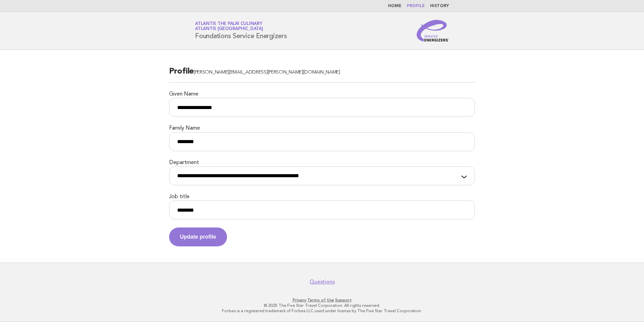  Describe the element at coordinates (241, 31) in the screenshot. I see `h1: Foundations Service Energizers` at that location.